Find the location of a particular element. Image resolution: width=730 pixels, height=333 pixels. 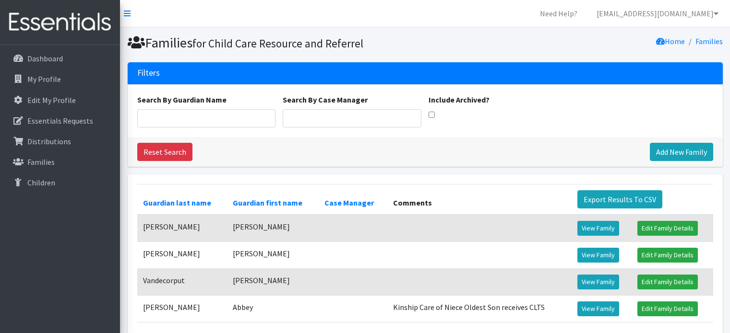

p: Children is located at coordinates (41, 183).